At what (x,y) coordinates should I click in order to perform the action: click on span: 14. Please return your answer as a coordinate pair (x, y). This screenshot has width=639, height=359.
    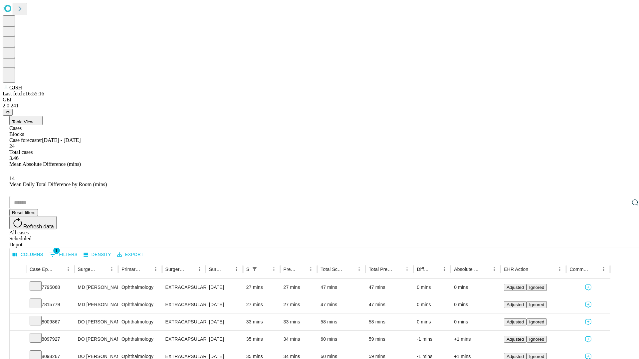
    Looking at the image, I should click on (12, 178).